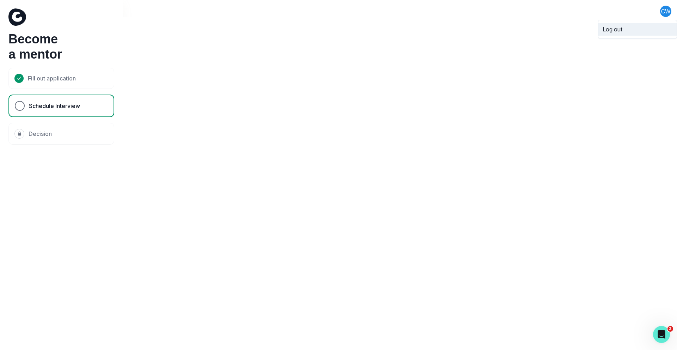 The image size is (677, 350). I want to click on p: Fill out application, so click(52, 78).